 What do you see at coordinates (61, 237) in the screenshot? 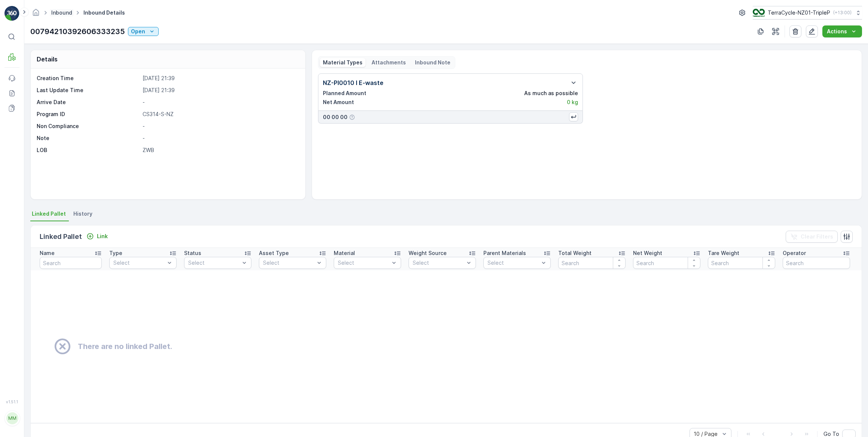
I see `p: Linked Pallet` at bounding box center [61, 237].